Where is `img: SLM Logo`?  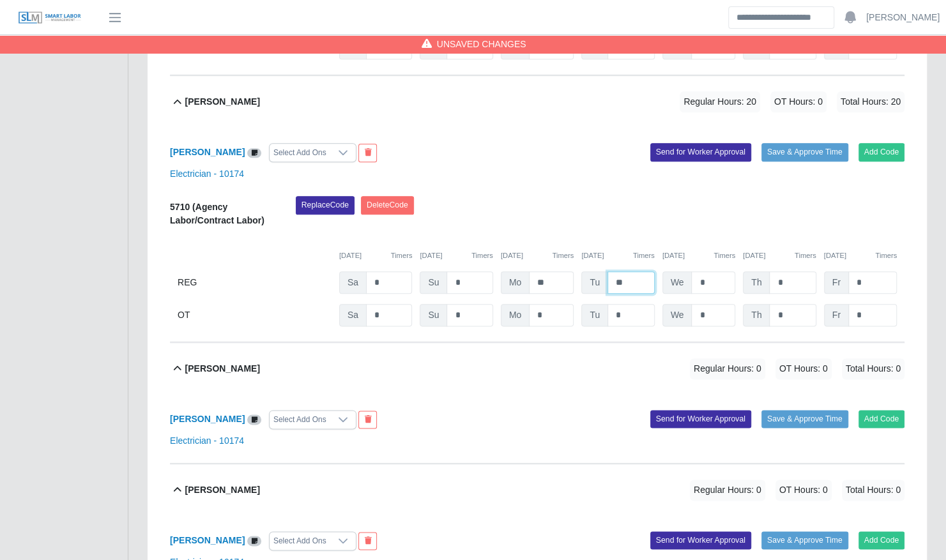 img: SLM Logo is located at coordinates (50, 18).